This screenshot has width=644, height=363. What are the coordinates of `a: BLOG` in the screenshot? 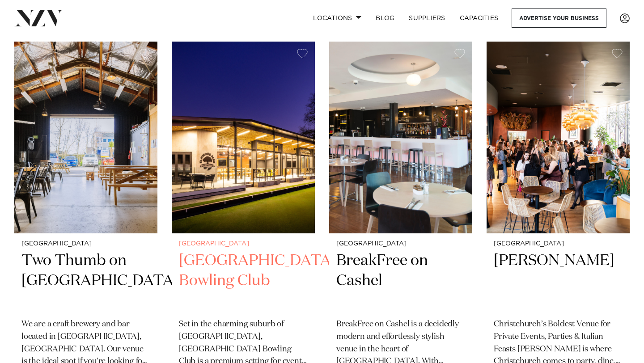 It's located at (385, 18).